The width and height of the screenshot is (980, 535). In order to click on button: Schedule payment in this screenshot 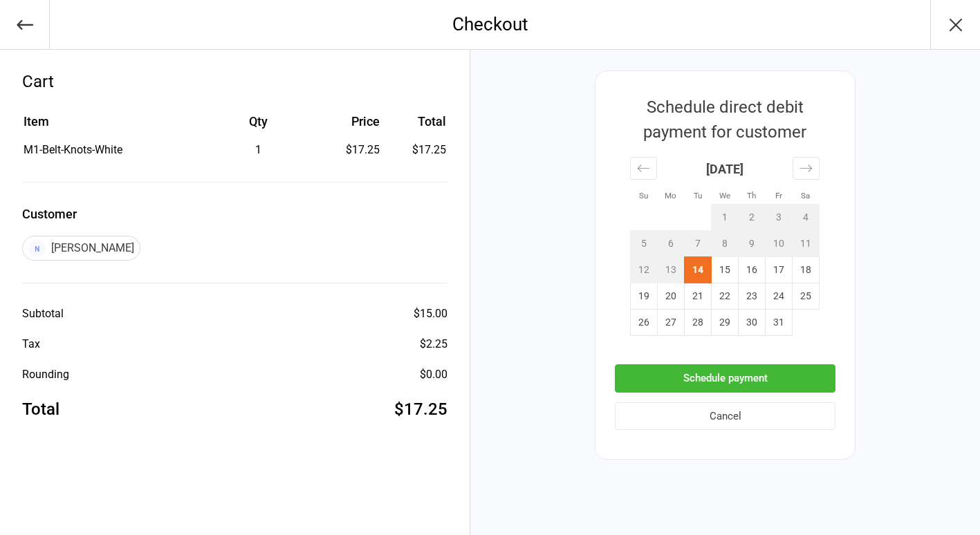, I will do `click(725, 378)`.